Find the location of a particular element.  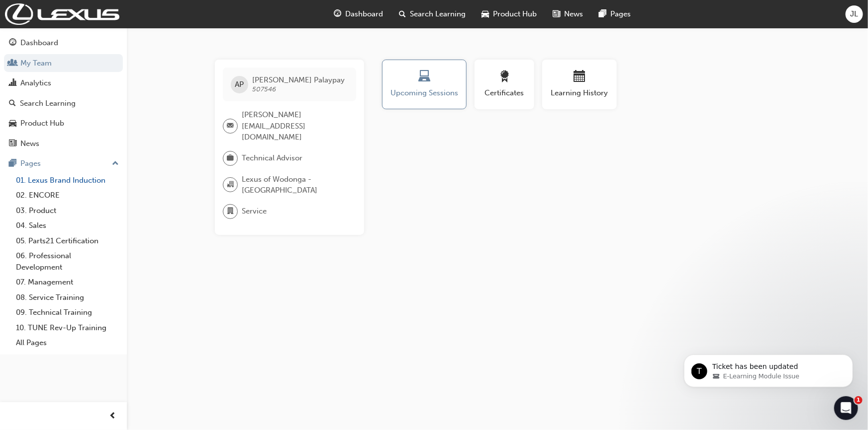

a: Product Hub is located at coordinates (63, 123).